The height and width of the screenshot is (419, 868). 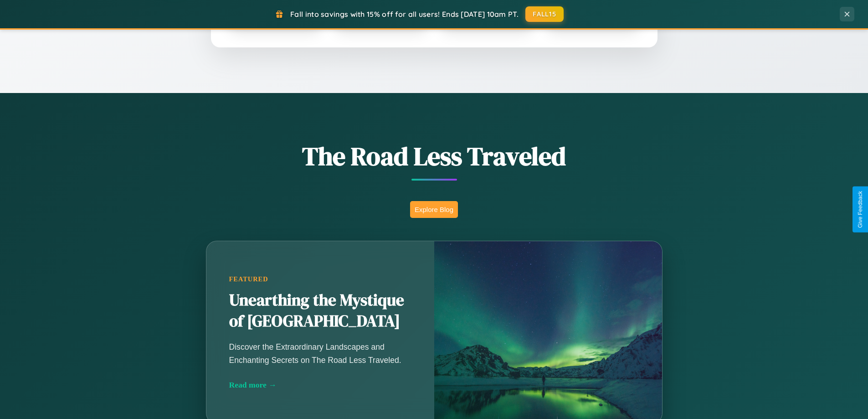 What do you see at coordinates (320, 354) in the screenshot?
I see `p: Discover the Extraordinary Landscapes and Enchanting Secrets on The Road Less Traveled.` at bounding box center [320, 354].